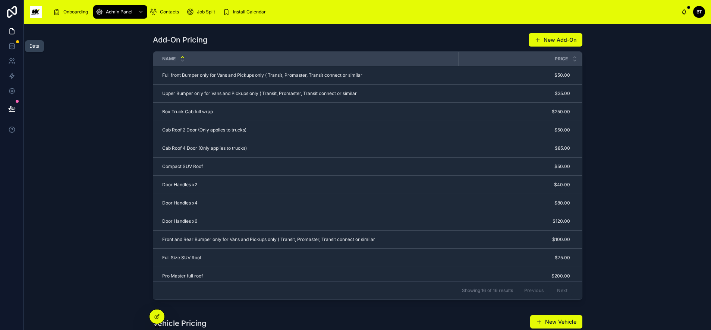 This screenshot has width=711, height=330. I want to click on div: Data, so click(34, 46).